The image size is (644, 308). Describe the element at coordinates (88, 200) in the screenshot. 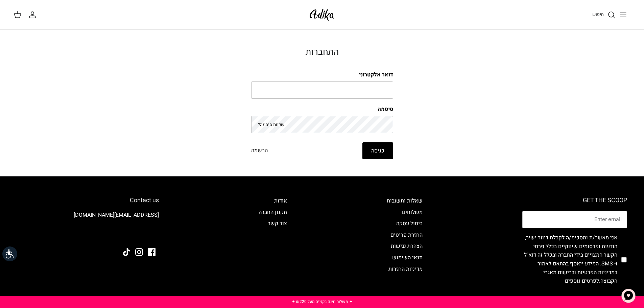

I see `h6: Contact us` at that location.